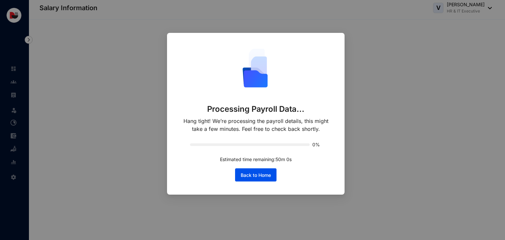  I want to click on p: Processing Payroll Data..., so click(256, 109).